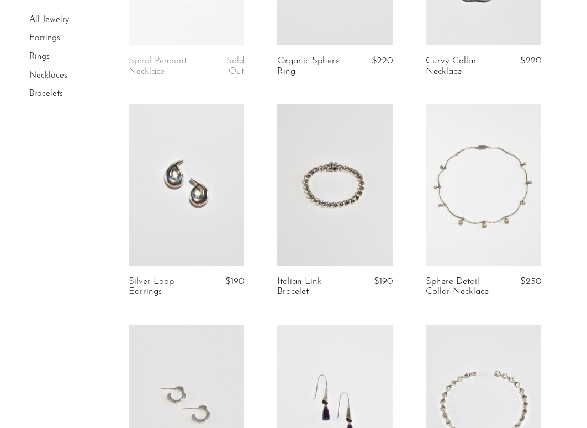 This screenshot has height=428, width=587. What do you see at coordinates (49, 20) in the screenshot?
I see `a: All Jewelry` at bounding box center [49, 20].